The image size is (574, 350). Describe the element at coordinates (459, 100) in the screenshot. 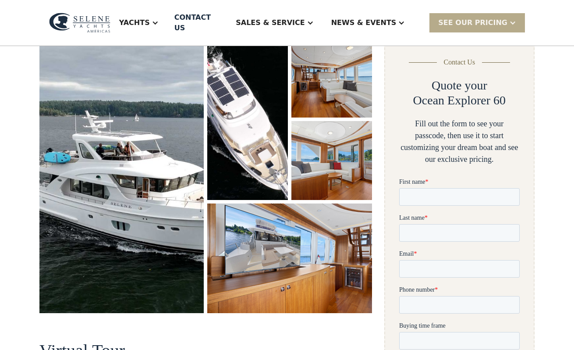

I see `h2: Ocean Explorer 60` at that location.